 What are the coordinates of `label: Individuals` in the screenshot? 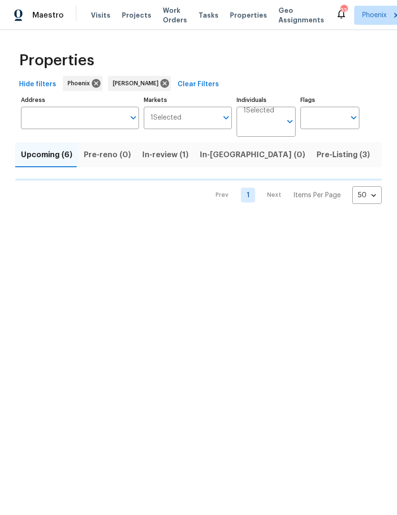 It's located at (266, 100).